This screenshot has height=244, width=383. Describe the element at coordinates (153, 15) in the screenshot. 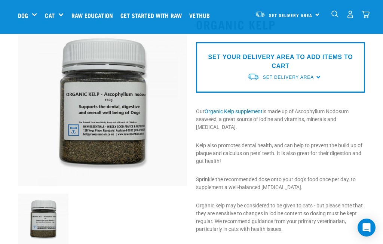

I see `a: Get started with Raw` at that location.